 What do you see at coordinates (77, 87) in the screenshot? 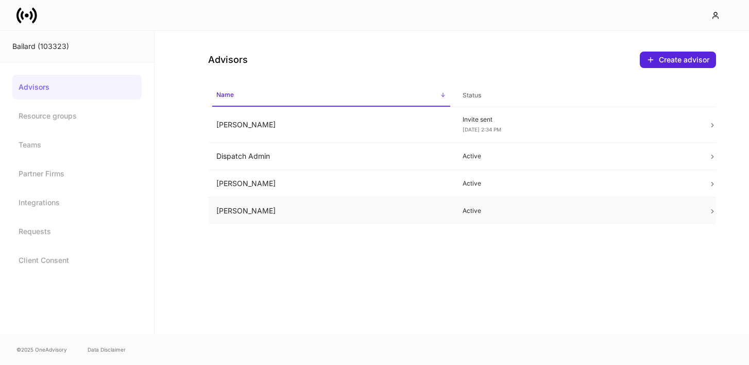
I see `a: Advisors` at bounding box center [77, 87].